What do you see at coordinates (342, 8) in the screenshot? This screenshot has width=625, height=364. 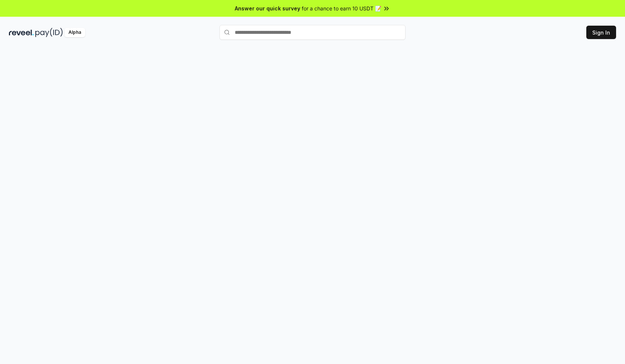 I see `span: for a chance to earn 10 USDT 📝` at bounding box center [342, 8].